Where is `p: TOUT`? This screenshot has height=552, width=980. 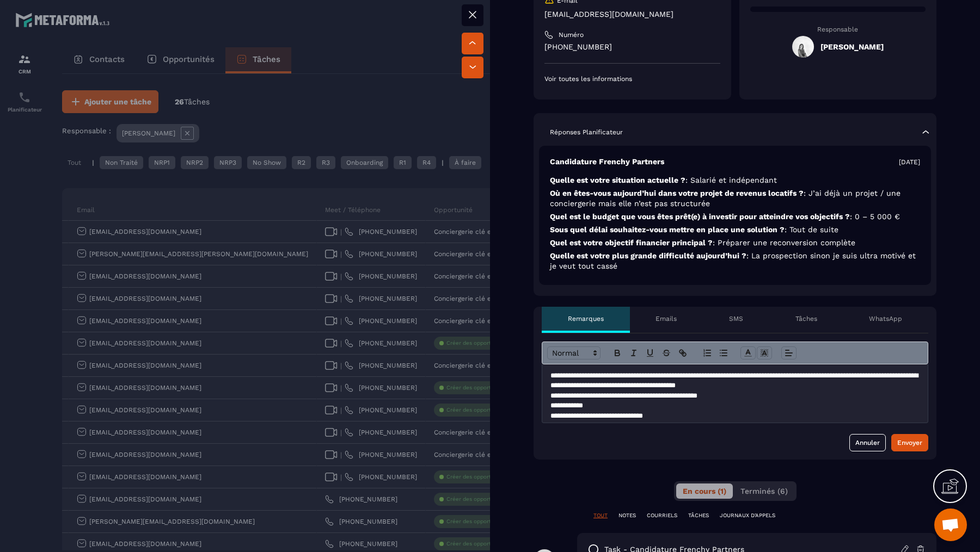
p: TOUT is located at coordinates (600, 516).